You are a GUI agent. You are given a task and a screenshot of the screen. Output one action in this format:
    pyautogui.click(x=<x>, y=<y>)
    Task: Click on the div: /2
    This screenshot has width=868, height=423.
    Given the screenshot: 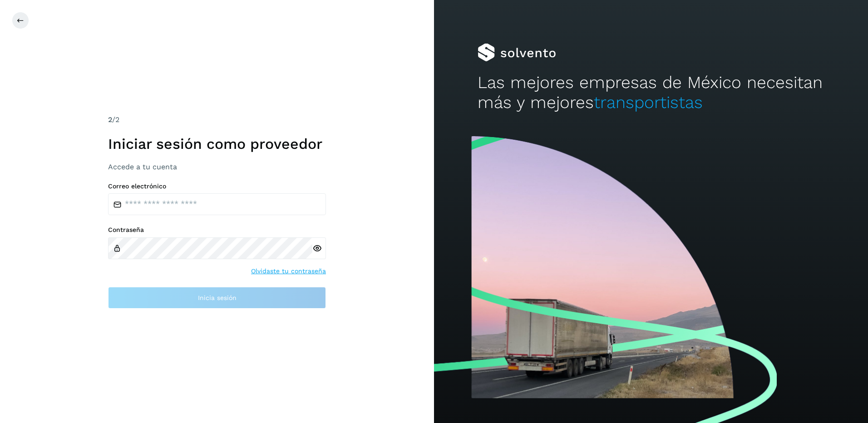 What is the action you would take?
    pyautogui.click(x=217, y=120)
    